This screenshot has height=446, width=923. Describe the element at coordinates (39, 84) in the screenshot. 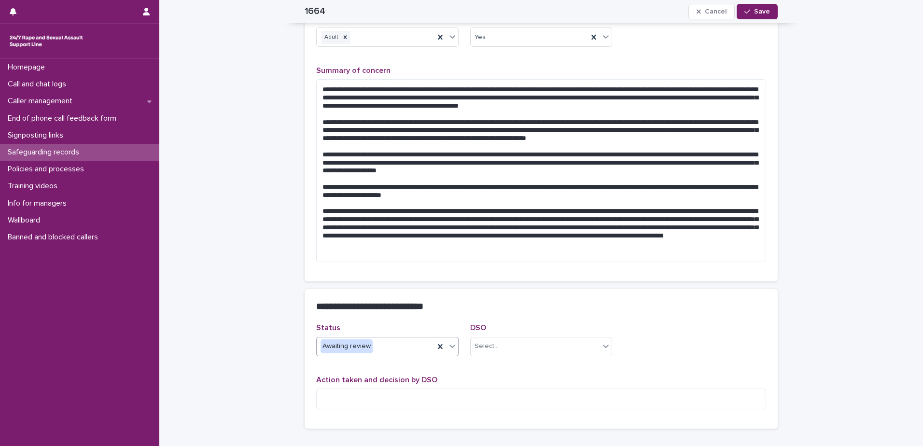

I see `p: Call and chat logs` at that location.